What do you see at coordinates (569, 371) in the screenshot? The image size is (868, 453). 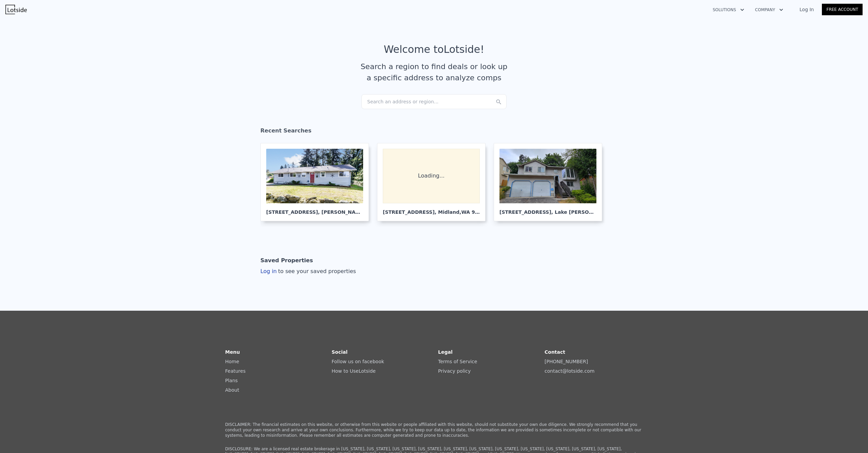 I see `a: contact@lotside.com` at bounding box center [569, 371].